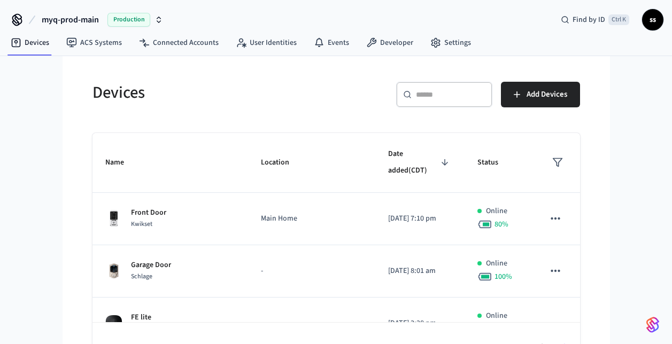  What do you see at coordinates (114, 323) in the screenshot?
I see `img: ecobee_lite_3` at bounding box center [114, 323].